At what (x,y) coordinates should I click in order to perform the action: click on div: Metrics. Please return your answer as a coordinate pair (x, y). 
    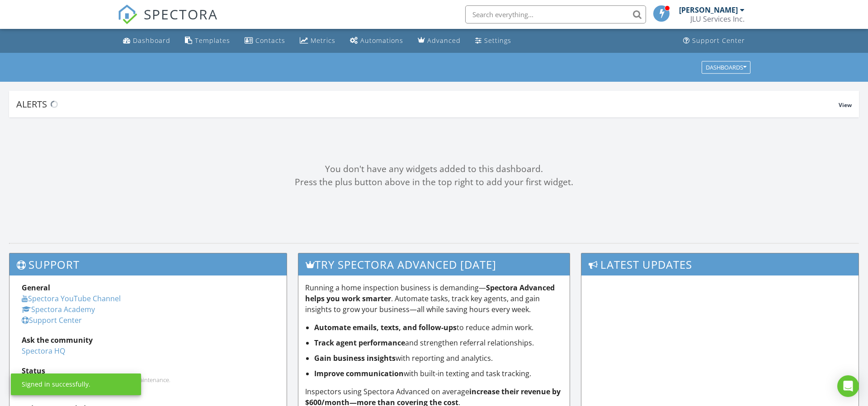
    Looking at the image, I should click on (323, 40).